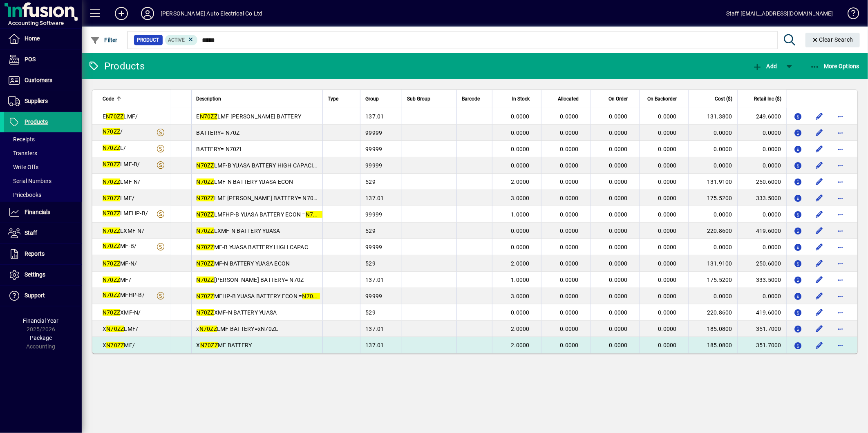 This screenshot has width=868, height=433. Describe the element at coordinates (713, 182) in the screenshot. I see `td: 131.9100` at that location.